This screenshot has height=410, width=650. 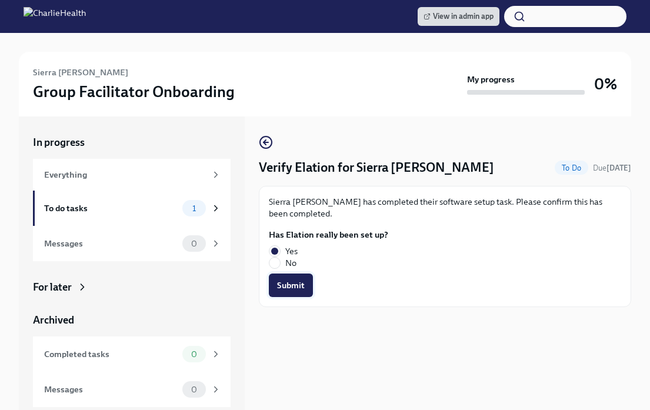 What do you see at coordinates (132, 175) in the screenshot?
I see `a: Everything` at bounding box center [132, 175].